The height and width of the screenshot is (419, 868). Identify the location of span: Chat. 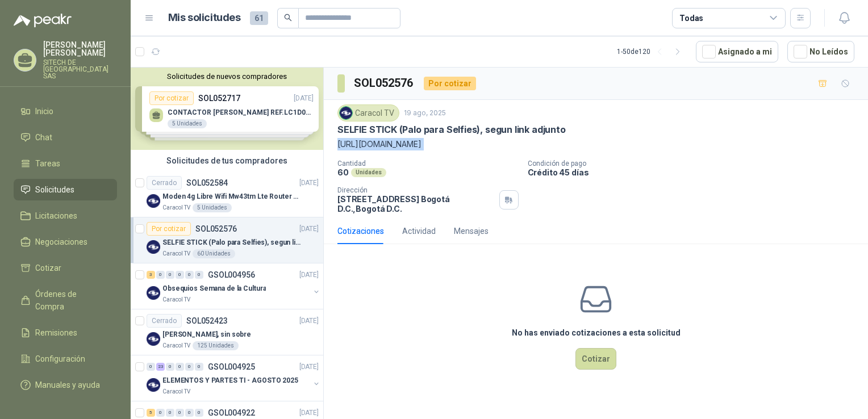
(43, 138).